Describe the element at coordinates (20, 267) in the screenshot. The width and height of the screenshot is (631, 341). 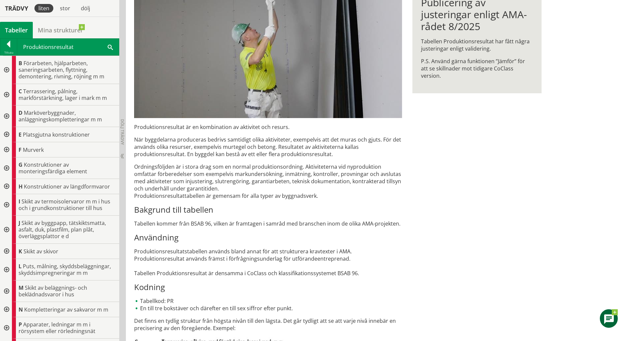
I see `span: L` at that location.